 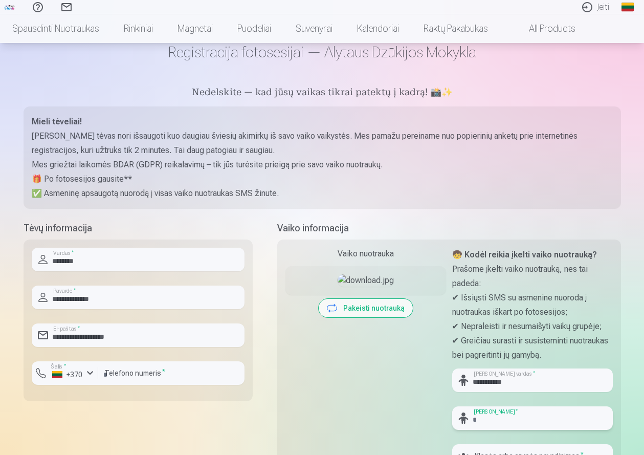 What do you see at coordinates (254, 29) in the screenshot?
I see `a: Puodeliai` at bounding box center [254, 29].